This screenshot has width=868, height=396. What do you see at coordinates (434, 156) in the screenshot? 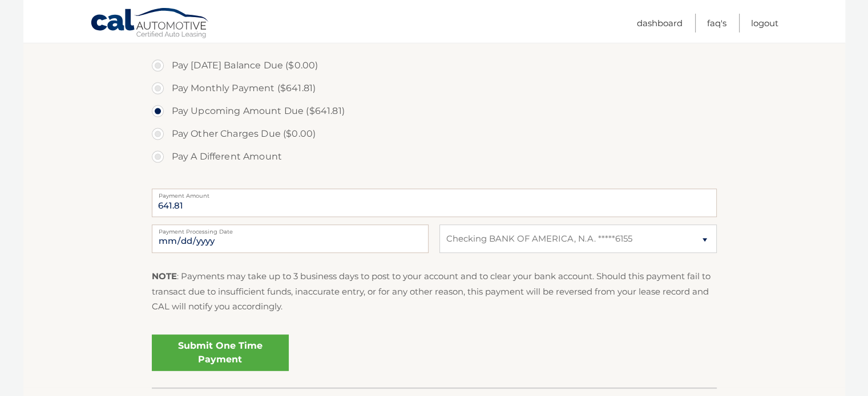
I see `label: Pay A Different Amount` at bounding box center [434, 156].